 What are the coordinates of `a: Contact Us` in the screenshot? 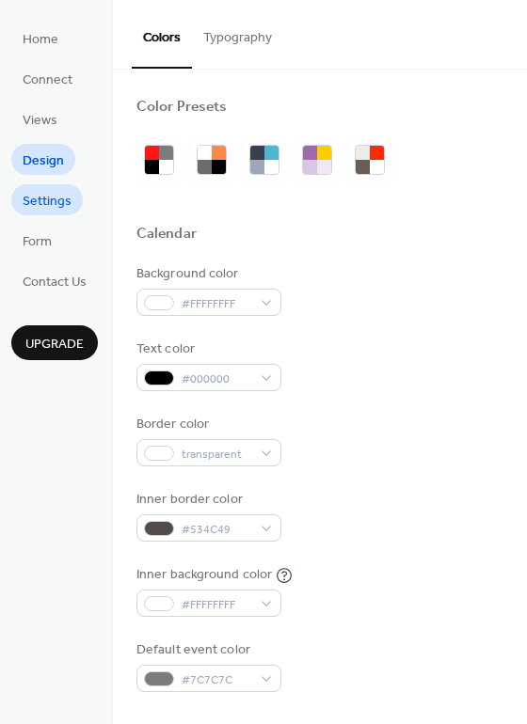 It's located at (55, 280).